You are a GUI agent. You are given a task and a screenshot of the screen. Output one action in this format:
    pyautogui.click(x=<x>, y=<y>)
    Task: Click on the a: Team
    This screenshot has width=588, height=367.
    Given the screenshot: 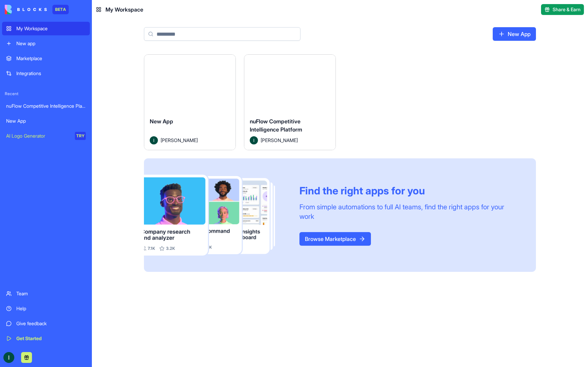 What is the action you would take?
    pyautogui.click(x=46, y=294)
    